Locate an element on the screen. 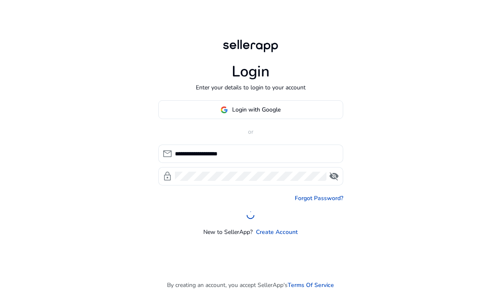 This screenshot has width=501, height=297. p: New to SellerApp? is located at coordinates (228, 232).